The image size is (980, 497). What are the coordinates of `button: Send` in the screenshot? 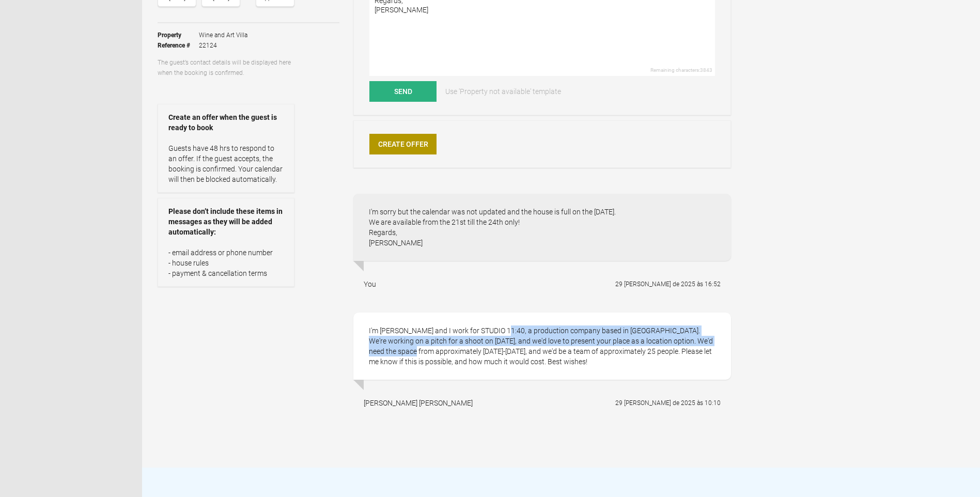 It's located at (403, 91).